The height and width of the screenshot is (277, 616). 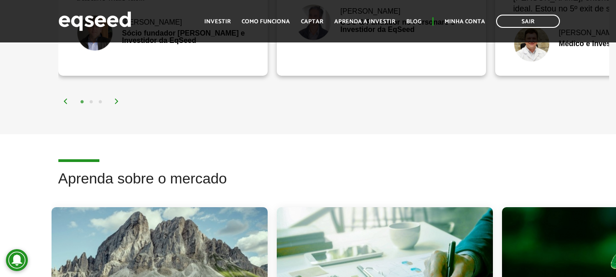 What do you see at coordinates (66, 101) in the screenshot?
I see `img: arrow%20left.svg` at bounding box center [66, 101].